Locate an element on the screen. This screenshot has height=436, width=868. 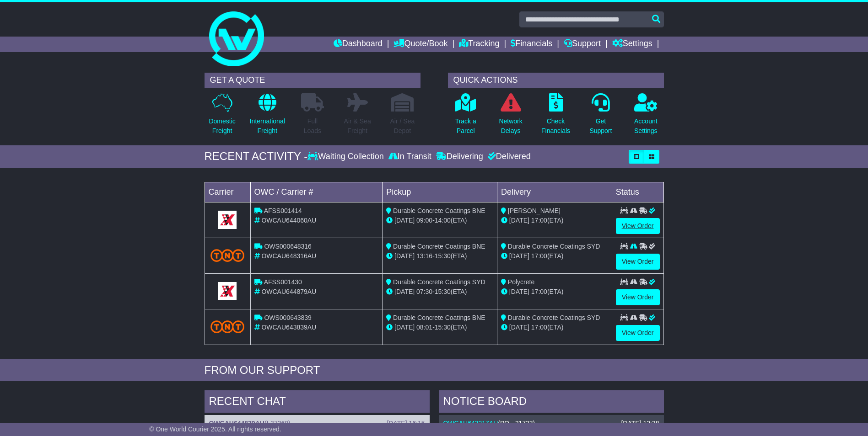
span: AFSS001430 is located at coordinates (283, 282).